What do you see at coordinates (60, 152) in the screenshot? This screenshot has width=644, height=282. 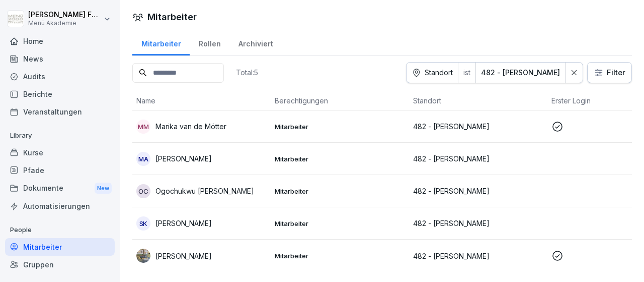 I see `div: Kurse` at bounding box center [60, 152].